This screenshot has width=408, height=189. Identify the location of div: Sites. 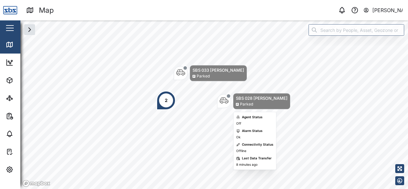
(24, 98).